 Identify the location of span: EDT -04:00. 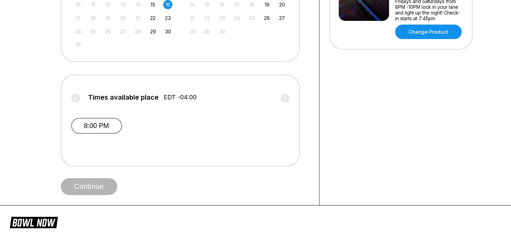
(180, 97).